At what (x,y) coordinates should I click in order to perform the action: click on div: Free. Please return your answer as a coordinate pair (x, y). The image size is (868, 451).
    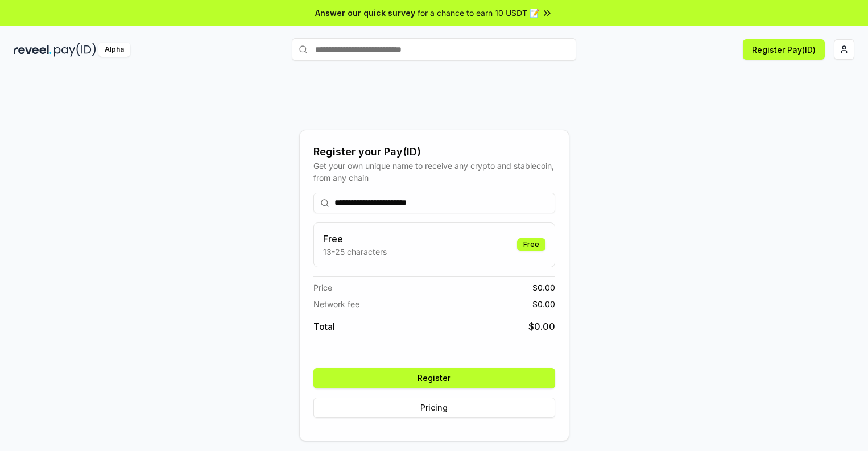
    Looking at the image, I should click on (532, 245).